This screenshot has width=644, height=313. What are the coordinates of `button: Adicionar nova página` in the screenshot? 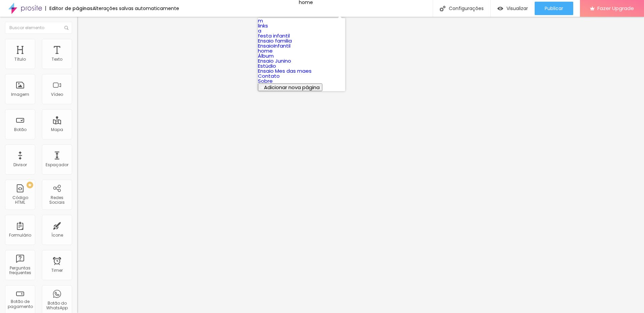 It's located at (290, 87).